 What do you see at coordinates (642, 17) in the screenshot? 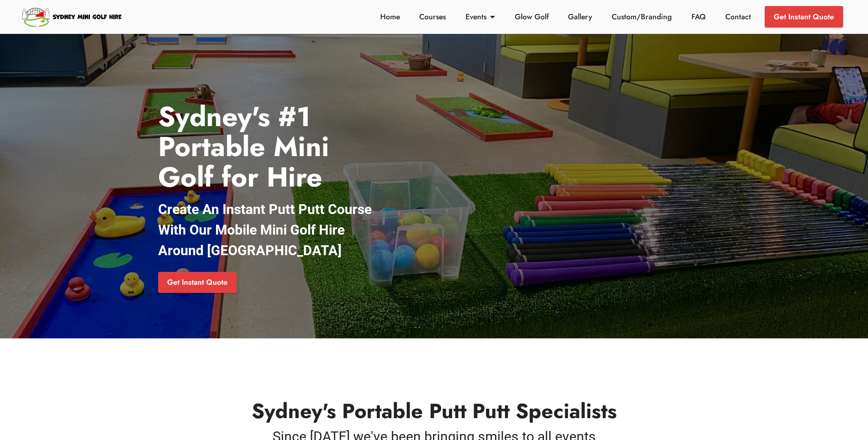
I see `a: Custom/Branding` at bounding box center [642, 17].